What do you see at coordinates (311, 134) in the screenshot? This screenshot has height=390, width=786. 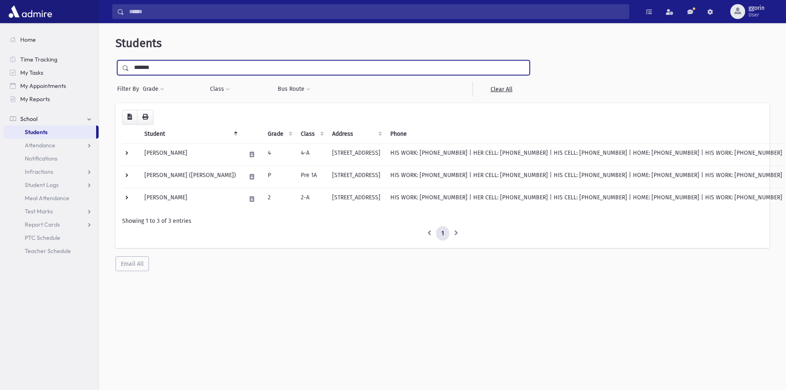 I see `th: Class: activate to sort column ascending` at bounding box center [311, 134].